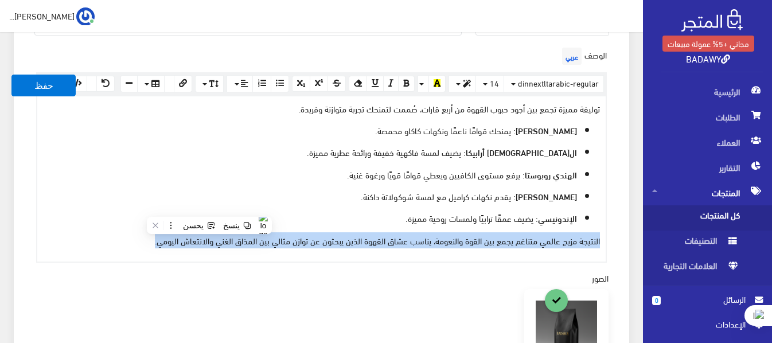 This screenshot has height=343, width=772. I want to click on button: حفظ, so click(44, 85).